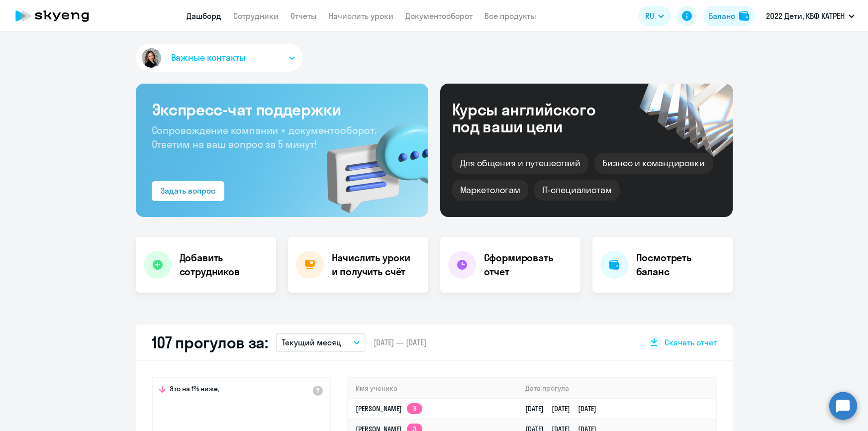 This screenshot has width=868, height=431. What do you see at coordinates (744, 16) in the screenshot?
I see `img: balance` at bounding box center [744, 16].